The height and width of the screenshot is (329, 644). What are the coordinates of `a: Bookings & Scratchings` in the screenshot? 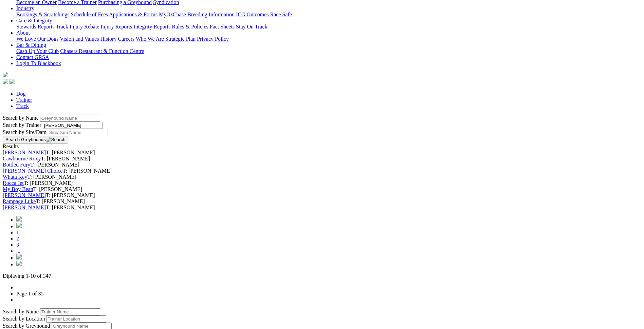 It's located at (43, 14).